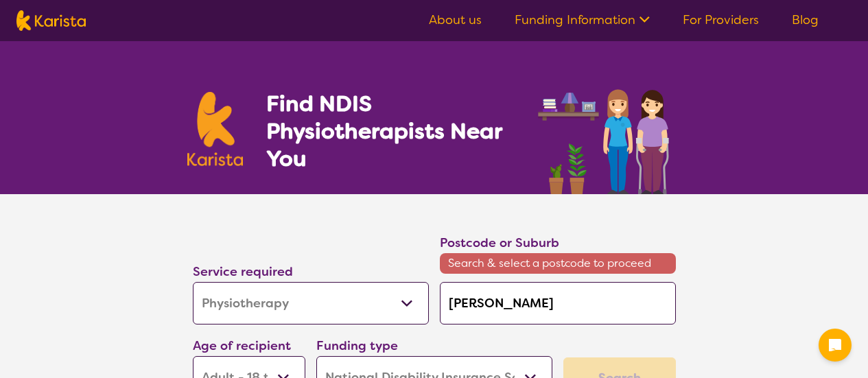 This screenshot has height=378, width=868. Describe the element at coordinates (582, 20) in the screenshot. I see `a: Funding Information` at that location.